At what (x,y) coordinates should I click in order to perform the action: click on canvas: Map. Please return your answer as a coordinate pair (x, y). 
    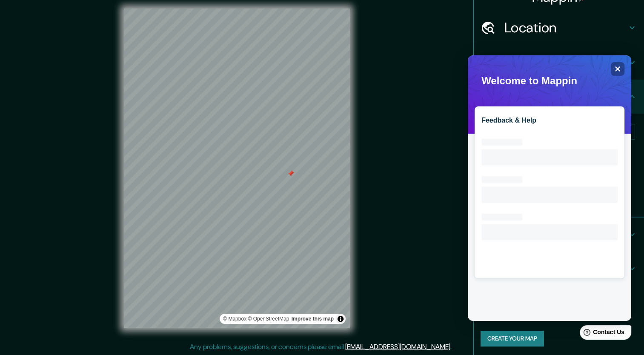
    Looking at the image, I should click on (237, 168).